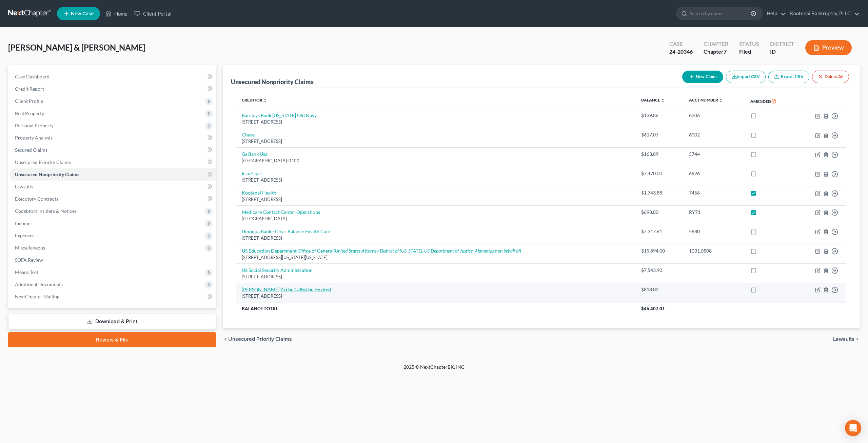  I want to click on a: Home, so click(117, 13).